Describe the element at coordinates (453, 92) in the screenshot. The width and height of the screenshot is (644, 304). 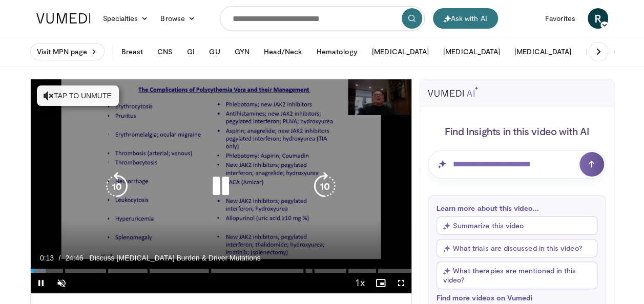
I see `img: vumedi-ai-logo.svg` at that location.